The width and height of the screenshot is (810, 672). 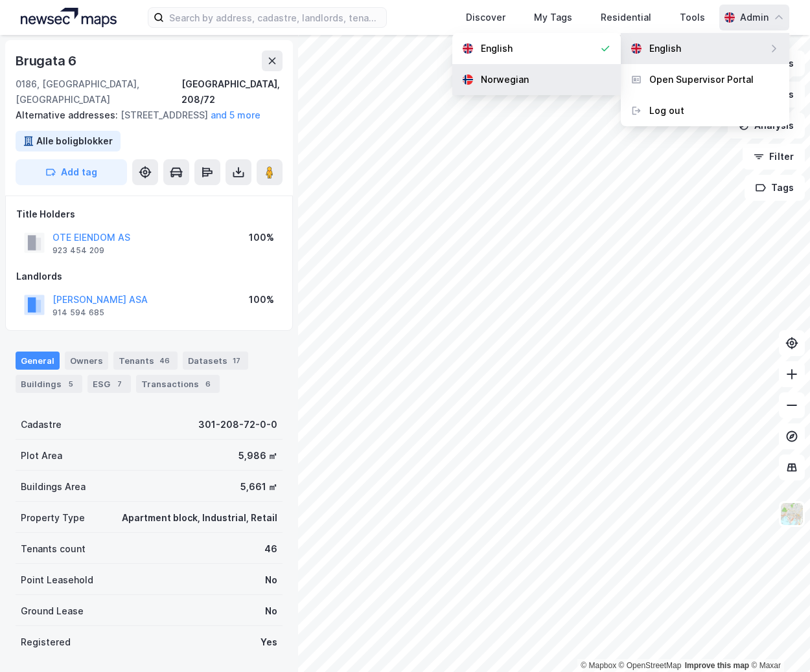 I want to click on div: Buildings Area, so click(x=53, y=487).